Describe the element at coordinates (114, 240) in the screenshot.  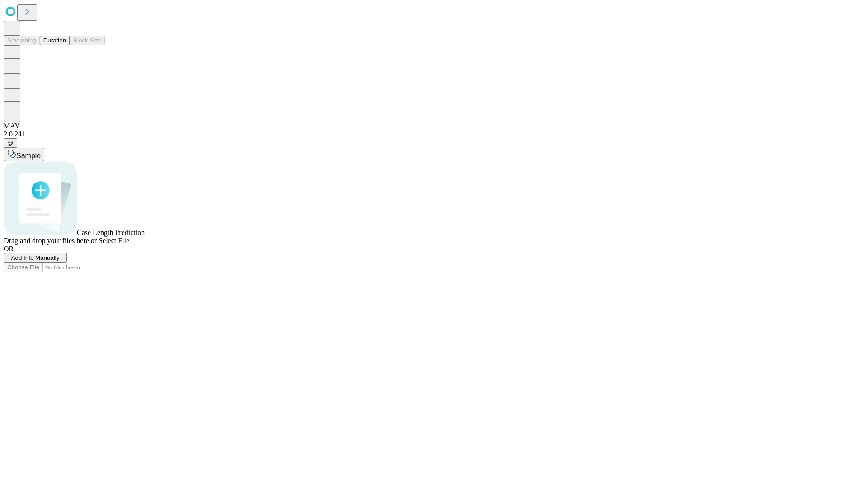
I see `span: Select File` at that location.